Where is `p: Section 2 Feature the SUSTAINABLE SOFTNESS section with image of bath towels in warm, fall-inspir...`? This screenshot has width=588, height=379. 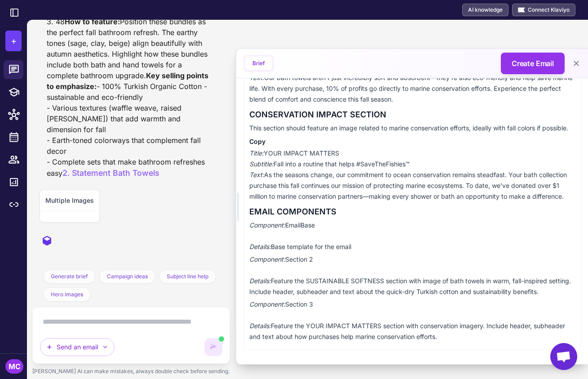
p: Section 2 Feature the SUSTAINABLE SOFTNESS section with image of bath towels in warm, fall-inspir... is located at coordinates (412, 275).